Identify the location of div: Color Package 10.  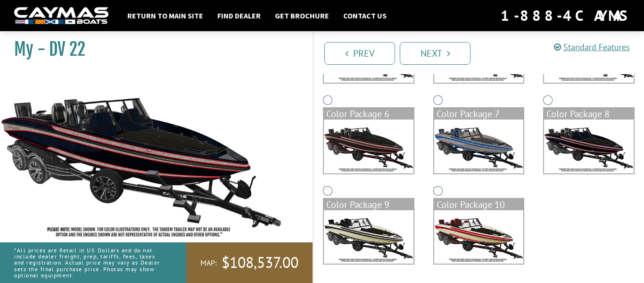
(479, 205).